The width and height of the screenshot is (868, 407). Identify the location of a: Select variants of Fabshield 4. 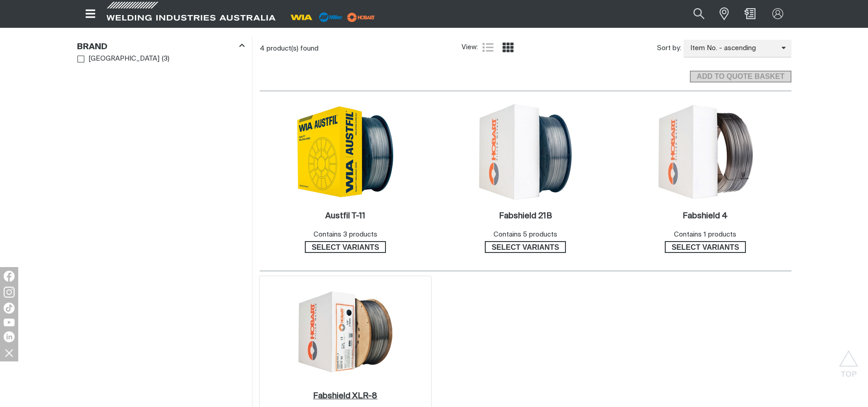
(705, 247).